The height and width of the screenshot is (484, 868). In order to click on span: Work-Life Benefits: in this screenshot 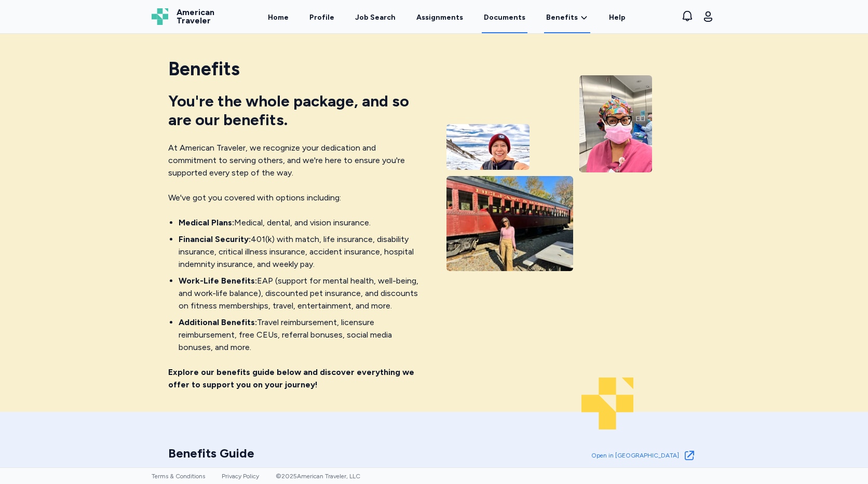, I will do `click(218, 281)`.